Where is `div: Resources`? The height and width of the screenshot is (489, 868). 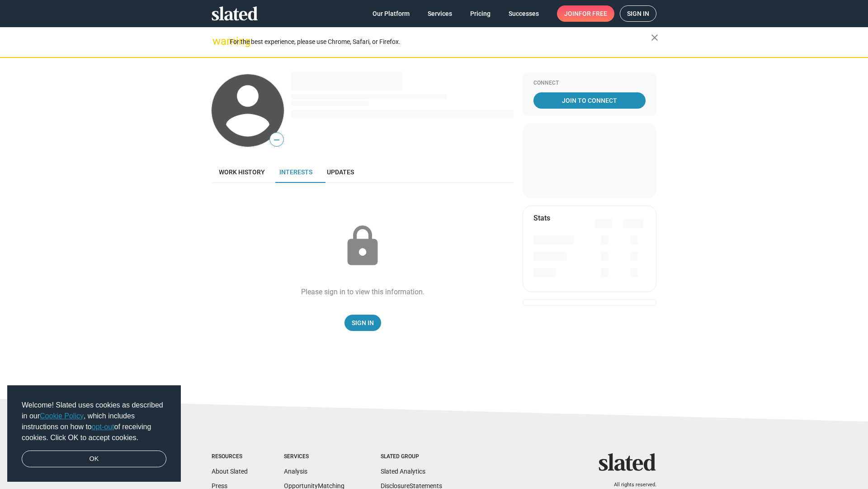
div: Resources is located at coordinates (230, 457).